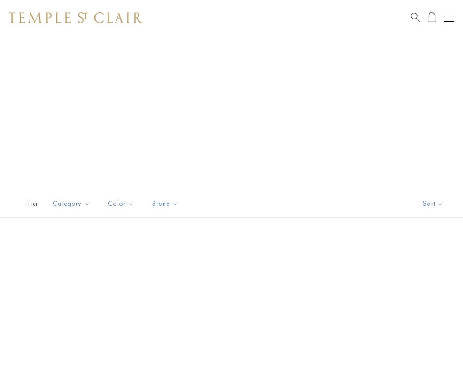 The image size is (463, 392). What do you see at coordinates (166, 203) in the screenshot?
I see `button: Stone` at bounding box center [166, 203].